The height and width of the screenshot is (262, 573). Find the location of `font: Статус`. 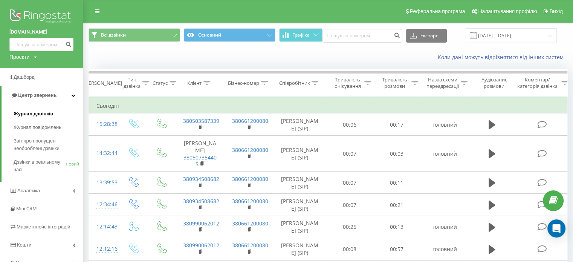

font: Статус is located at coordinates (160, 83).